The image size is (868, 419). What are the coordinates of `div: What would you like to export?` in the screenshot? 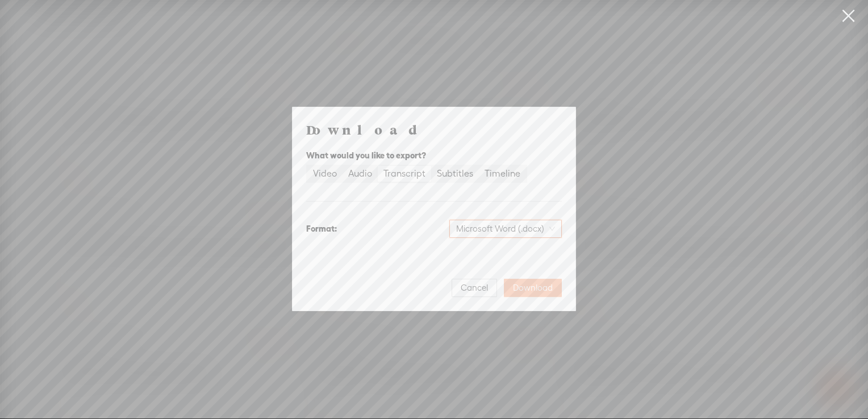 It's located at (434, 156).